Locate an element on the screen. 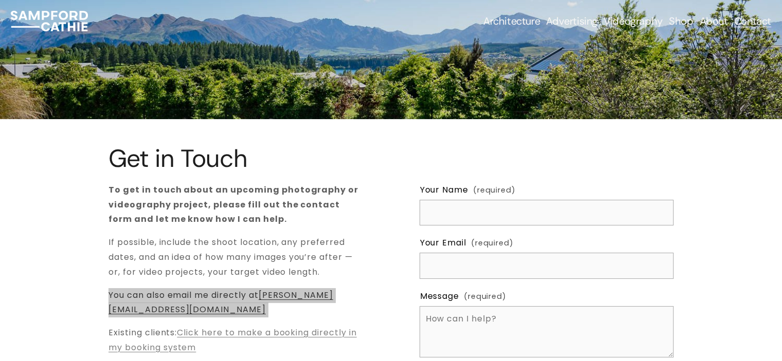 Image resolution: width=782 pixels, height=361 pixels. span: Your Name is located at coordinates (443, 190).